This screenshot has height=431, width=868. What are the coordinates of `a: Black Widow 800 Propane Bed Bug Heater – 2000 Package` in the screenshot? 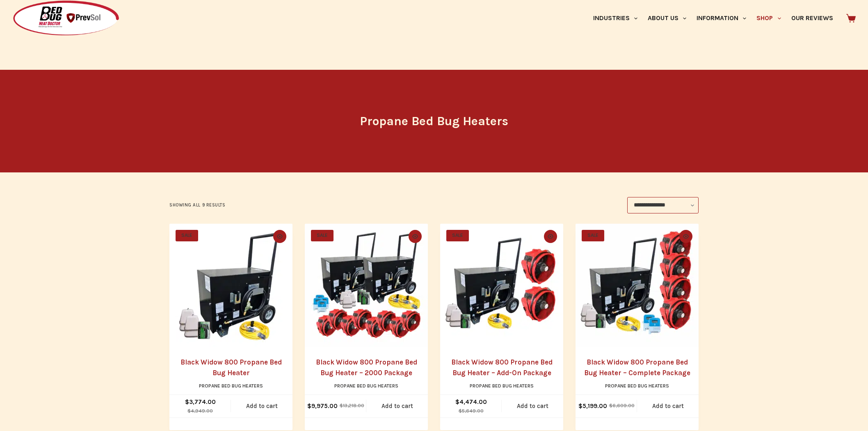 It's located at (366, 368).